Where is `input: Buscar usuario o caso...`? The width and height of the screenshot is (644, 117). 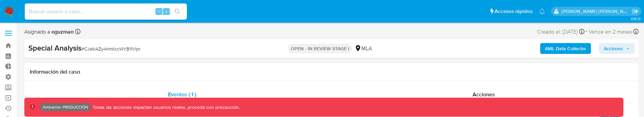 input: Buscar usuario o caso... is located at coordinates (106, 11).